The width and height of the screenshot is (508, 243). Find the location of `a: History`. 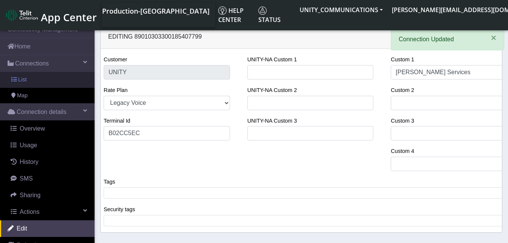

a: History is located at coordinates (49, 162).